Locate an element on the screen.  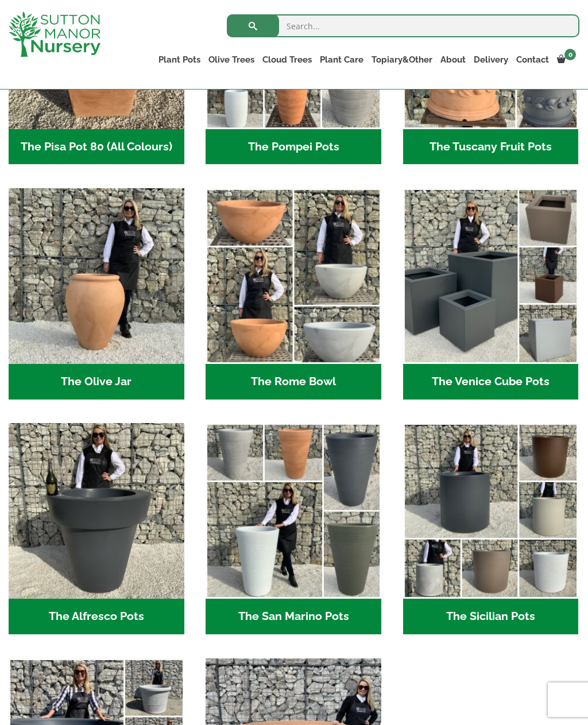
h2: The Olive Jar is located at coordinates (97, 382).